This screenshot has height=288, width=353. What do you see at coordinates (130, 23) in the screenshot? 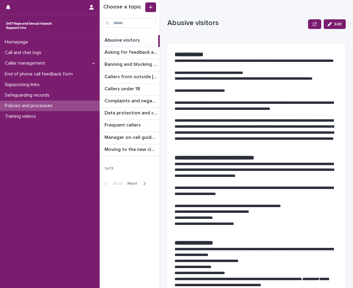
I see `div: Search` at bounding box center [130, 23].